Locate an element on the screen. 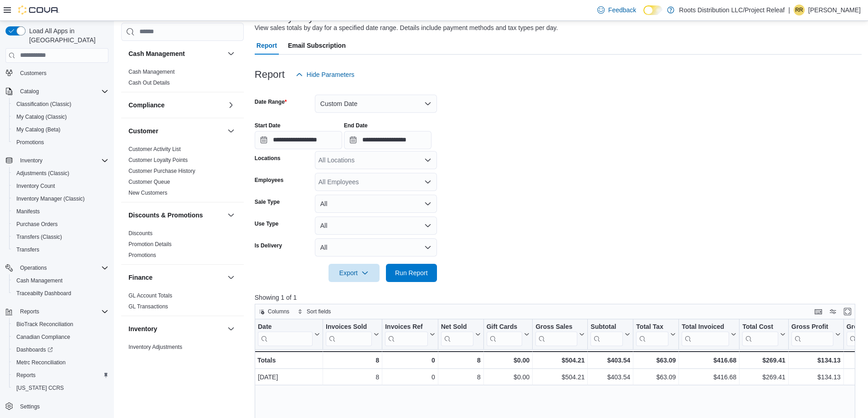  span: Purchase Orders is located at coordinates (61, 225).